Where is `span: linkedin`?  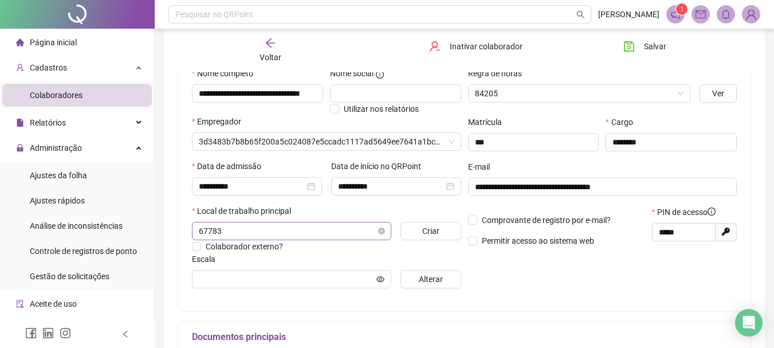
span: linkedin is located at coordinates (48, 333).